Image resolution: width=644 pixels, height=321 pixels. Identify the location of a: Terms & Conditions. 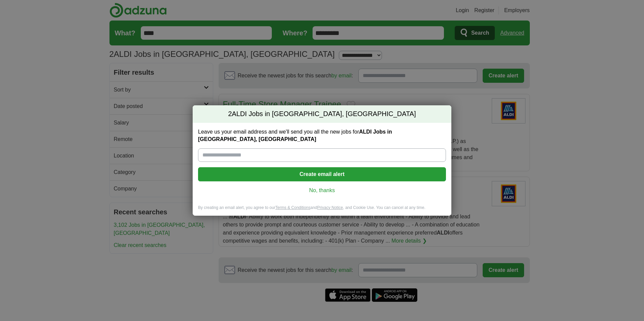
(292, 208).